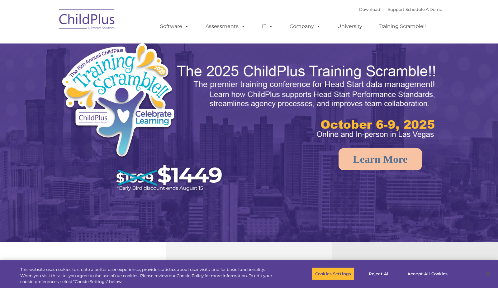 This screenshot has width=498, height=288. What do you see at coordinates (267, 26) in the screenshot?
I see `a: IT` at bounding box center [267, 26].